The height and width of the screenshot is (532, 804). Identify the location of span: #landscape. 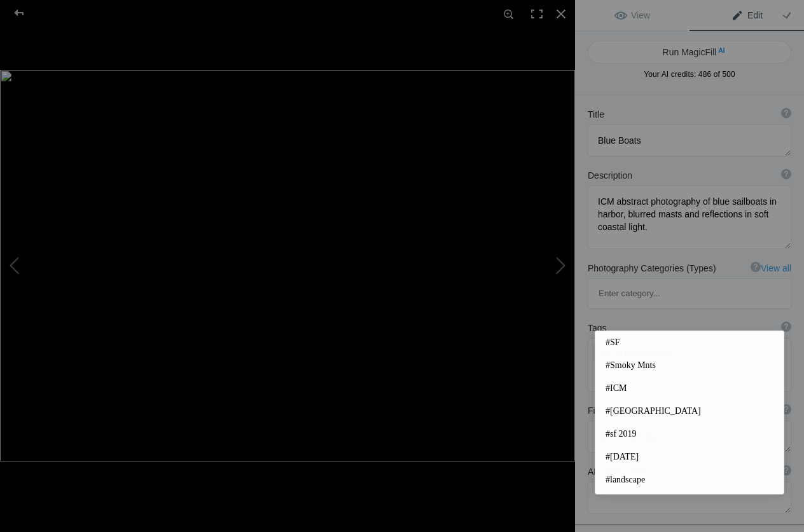
(690, 480).